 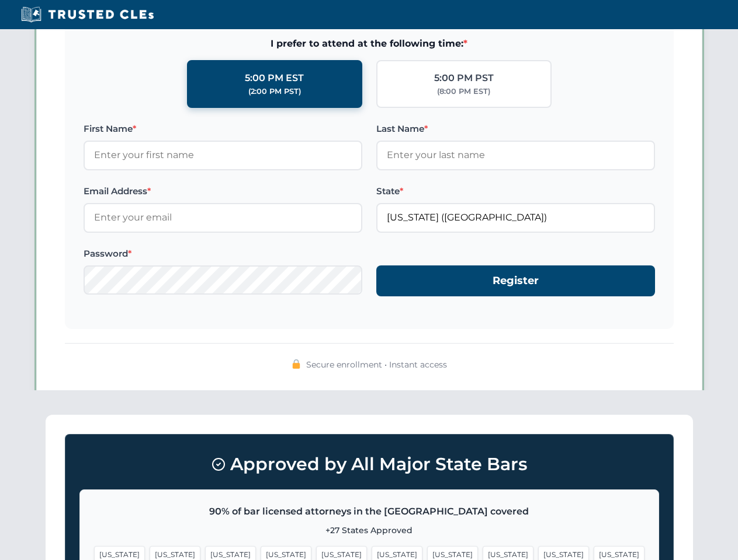 I want to click on label: Password, so click(x=223, y=254).